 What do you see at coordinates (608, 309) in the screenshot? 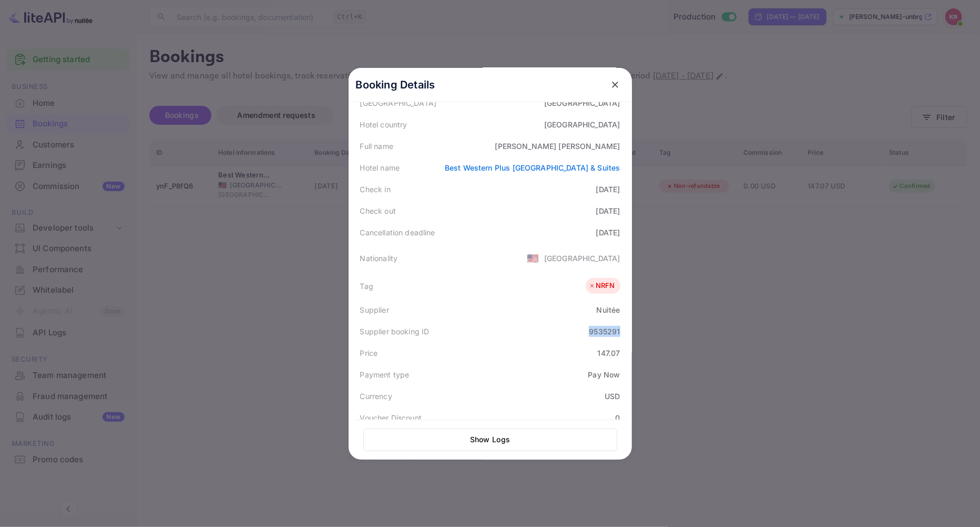
I see `div: Nuitée` at bounding box center [608, 309].